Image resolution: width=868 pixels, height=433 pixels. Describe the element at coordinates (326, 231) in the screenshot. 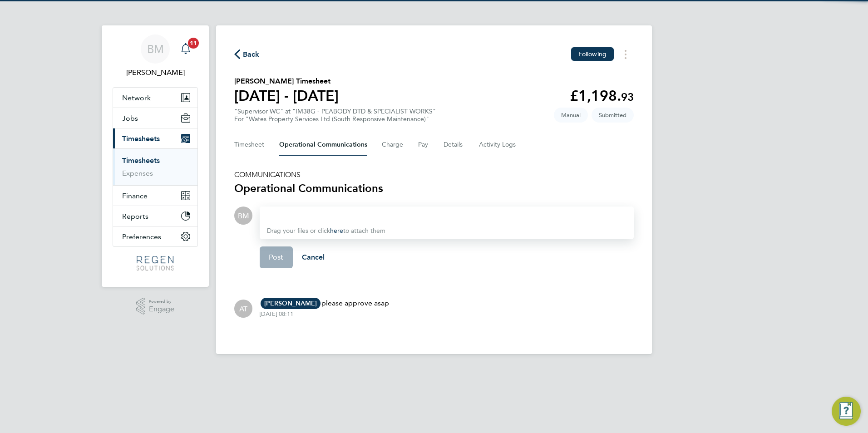

I see `span: Drag your files or click to attach them` at that location.